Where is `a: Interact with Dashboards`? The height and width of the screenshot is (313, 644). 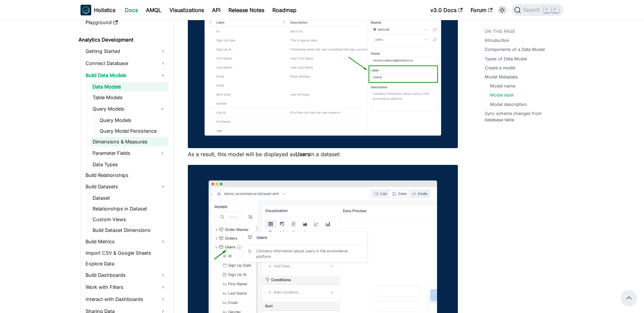
a: Interact with Dashboards is located at coordinates (126, 299).